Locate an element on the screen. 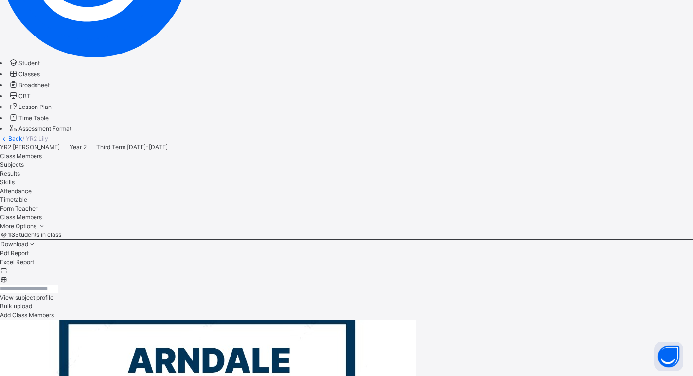 This screenshot has height=376, width=693. span: CBT is located at coordinates (24, 96).